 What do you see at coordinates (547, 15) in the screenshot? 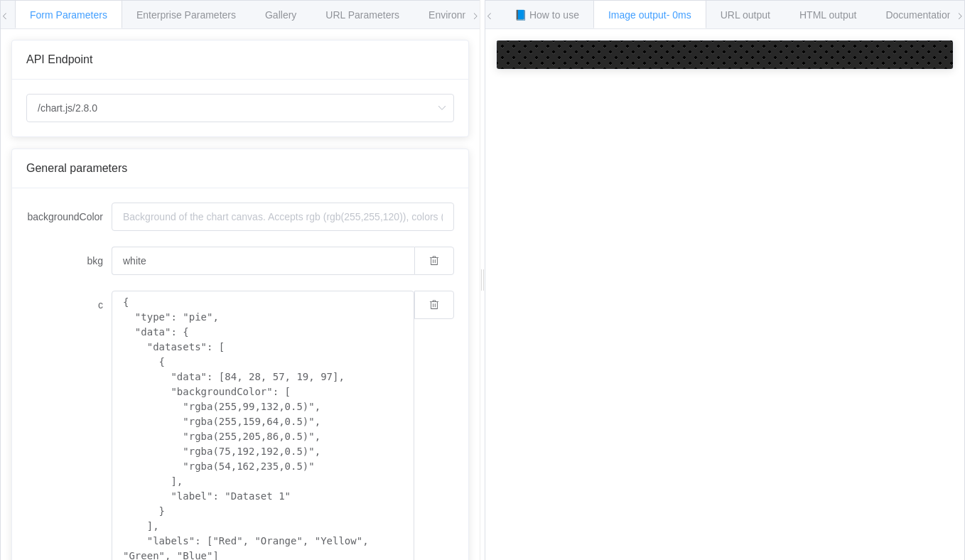
I see `span: 📘 How to use` at bounding box center [547, 15].